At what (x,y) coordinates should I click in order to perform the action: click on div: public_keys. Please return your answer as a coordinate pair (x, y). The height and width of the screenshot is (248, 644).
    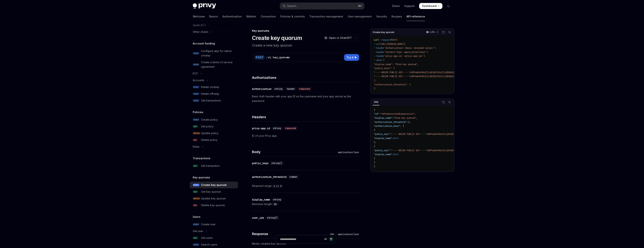
    Looking at the image, I should click on (260, 163).